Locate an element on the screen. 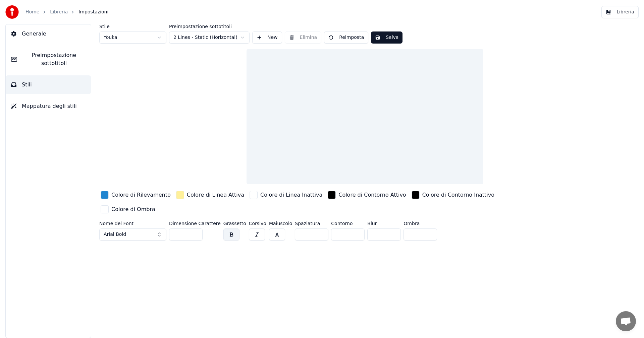 The width and height of the screenshot is (644, 338). label: Grassetto is located at coordinates (235, 224).